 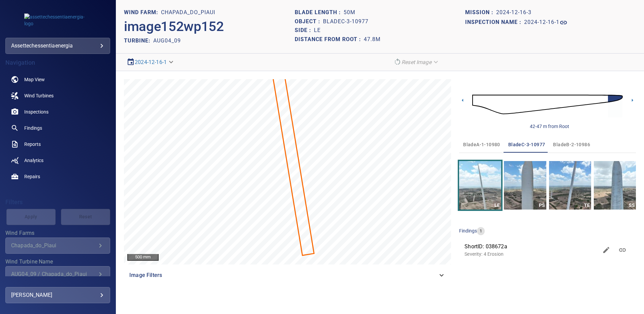 I want to click on h1: WIND FARM:, so click(x=142, y=12).